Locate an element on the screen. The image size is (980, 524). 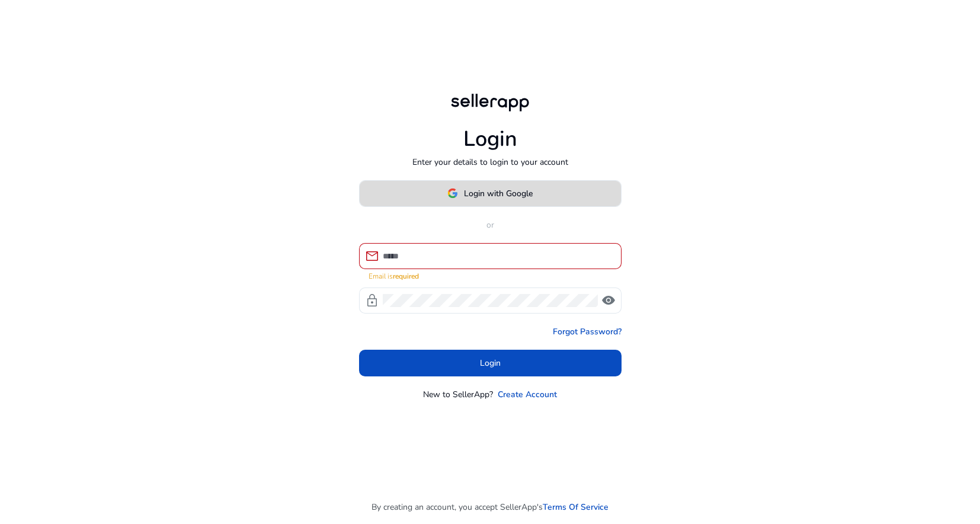
span: visibility is located at coordinates (608, 300).